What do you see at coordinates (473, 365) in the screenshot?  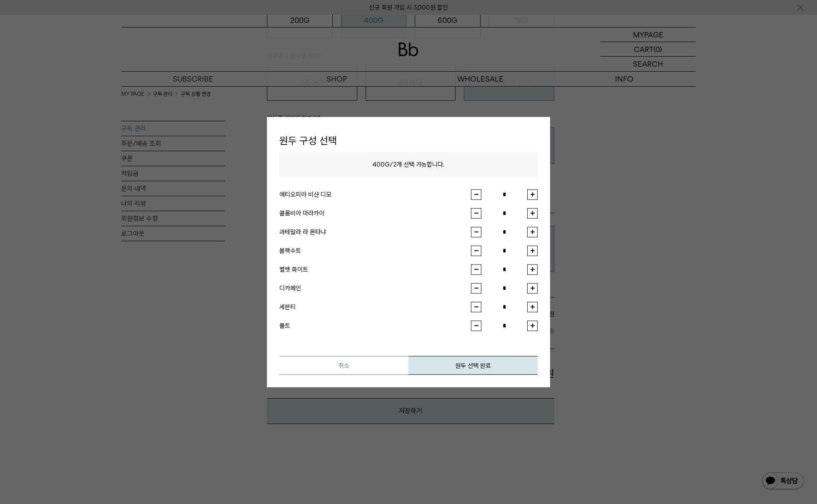 I see `button: 원두 선택 완료` at bounding box center [473, 365].